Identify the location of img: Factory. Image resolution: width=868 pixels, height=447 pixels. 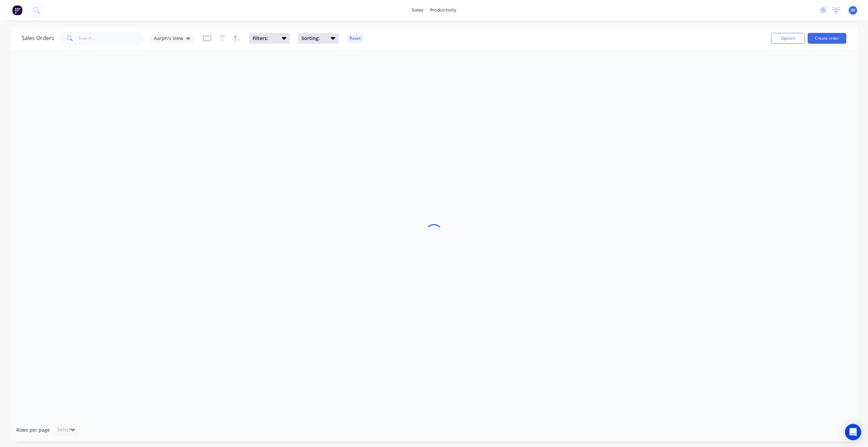
(17, 10).